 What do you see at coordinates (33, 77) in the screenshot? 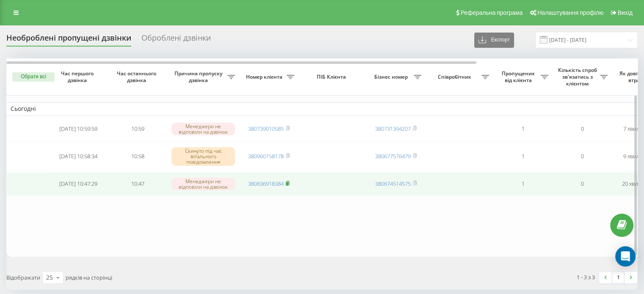
I see `button: Обрати всі` at bounding box center [33, 77].